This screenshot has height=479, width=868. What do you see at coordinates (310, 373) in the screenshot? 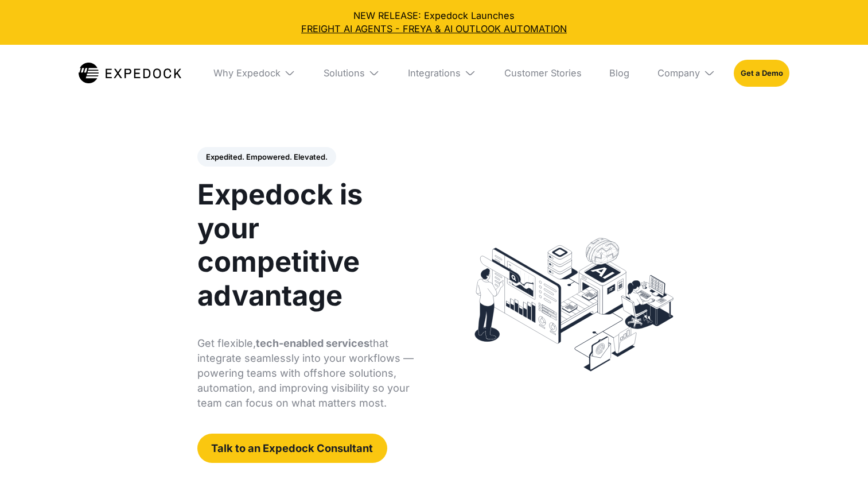
I see `p: Get flexible, that integrate seamlessly into your workflows — powering teams with offshore soluti...` at bounding box center [310, 373].